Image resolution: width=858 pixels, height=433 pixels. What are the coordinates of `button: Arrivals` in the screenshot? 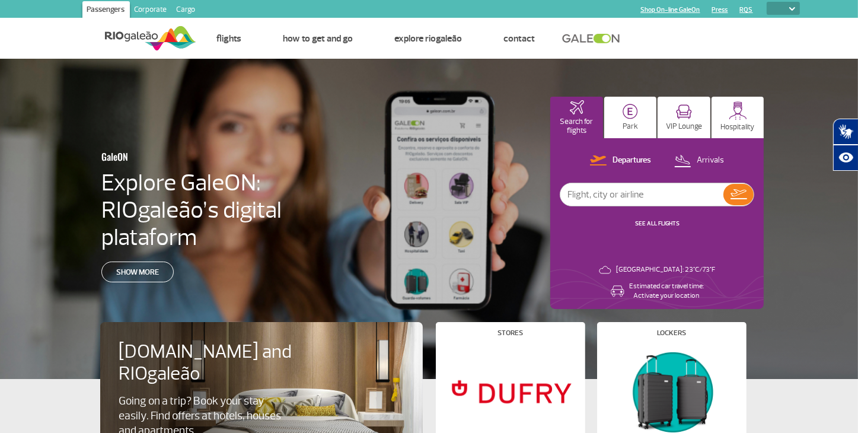 It's located at (699, 161).